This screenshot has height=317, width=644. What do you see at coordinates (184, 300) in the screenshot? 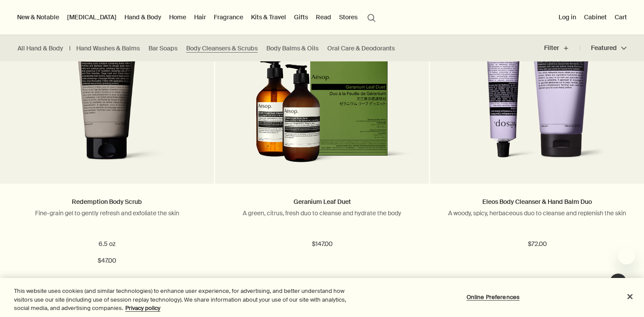
I see `div: This website uses cookies (and similar technologies) to enhance user experience, for advertising,...` at bounding box center [184, 300].